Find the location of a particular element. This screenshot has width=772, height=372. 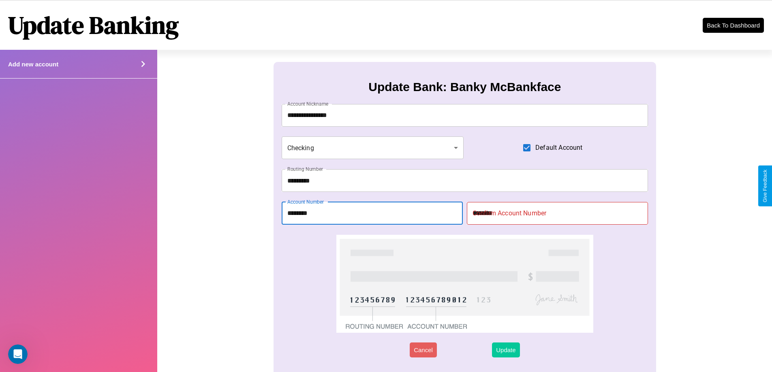

label: Routing Number is located at coordinates (305, 169).